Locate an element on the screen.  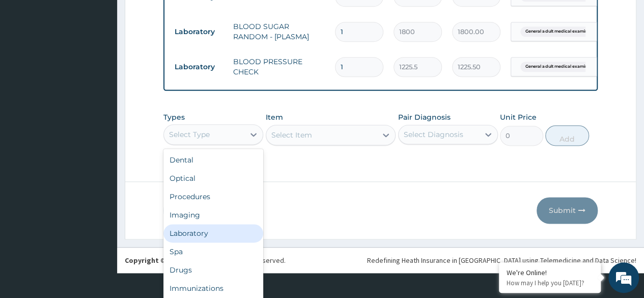
div: Imaging is located at coordinates (213, 215).